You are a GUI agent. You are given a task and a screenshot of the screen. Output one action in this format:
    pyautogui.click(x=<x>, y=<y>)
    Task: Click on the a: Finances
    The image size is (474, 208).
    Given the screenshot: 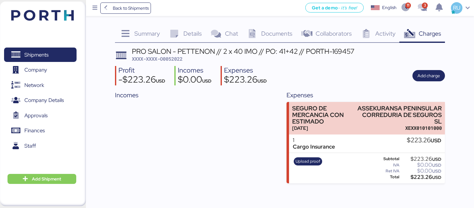 What is the action you would take?
    pyautogui.click(x=40, y=131)
    